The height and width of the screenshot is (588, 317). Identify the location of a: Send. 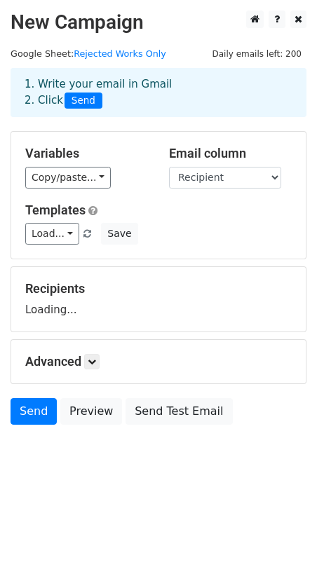
(34, 411).